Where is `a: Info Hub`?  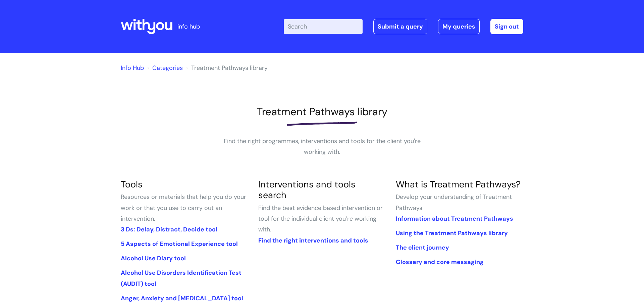
a: Info Hub is located at coordinates (132, 68).